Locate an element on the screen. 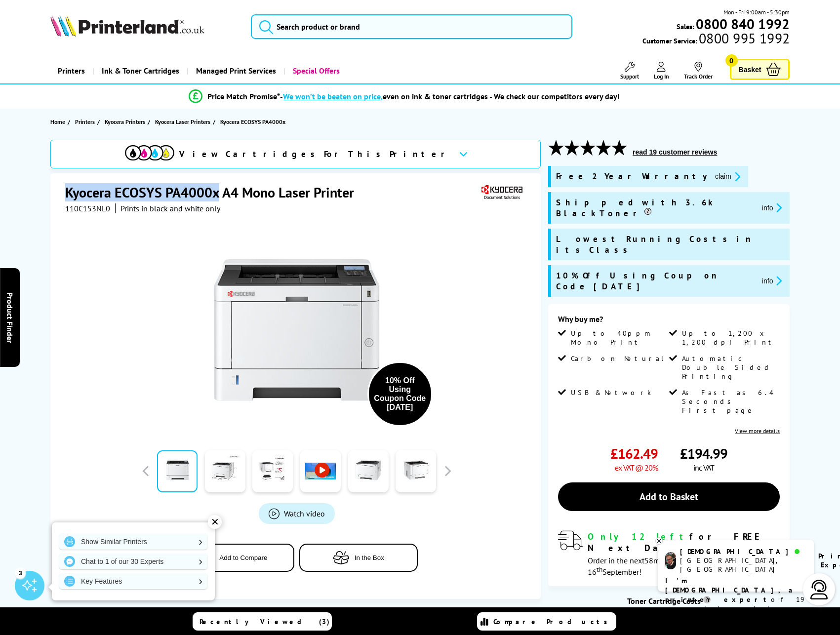 Image resolution: width=840 pixels, height=635 pixels. span: inc VAT is located at coordinates (704, 468).